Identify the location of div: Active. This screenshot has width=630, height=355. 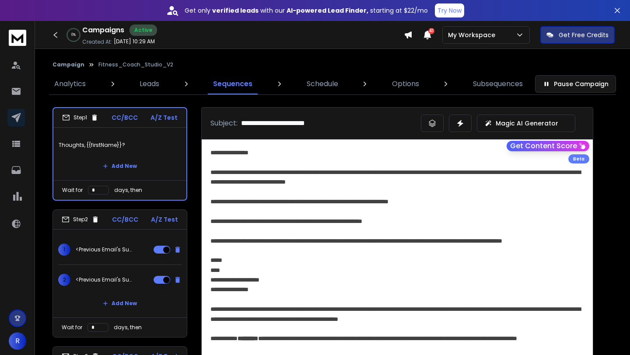
(143, 30).